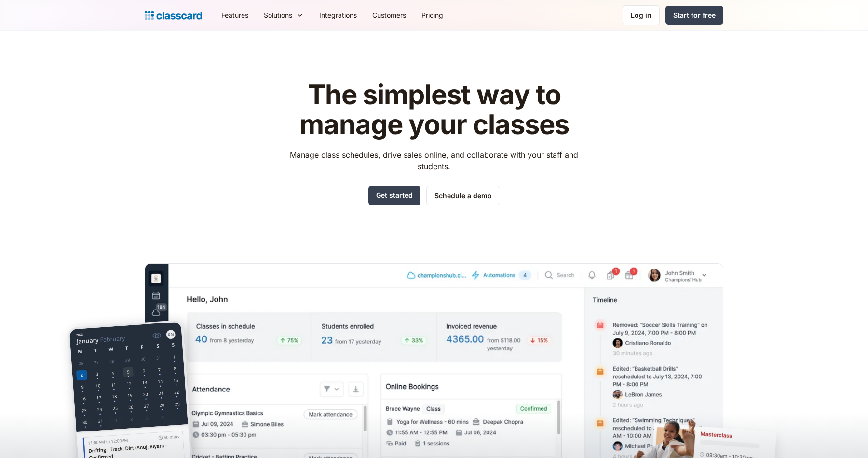 The width and height of the screenshot is (868, 458). What do you see at coordinates (641, 15) in the screenshot?
I see `a: Log in` at bounding box center [641, 15].